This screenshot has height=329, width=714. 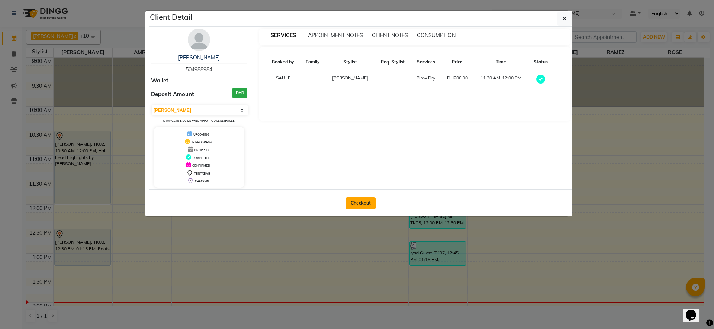 What do you see at coordinates (541, 62) in the screenshot?
I see `th: Status` at bounding box center [541, 62].